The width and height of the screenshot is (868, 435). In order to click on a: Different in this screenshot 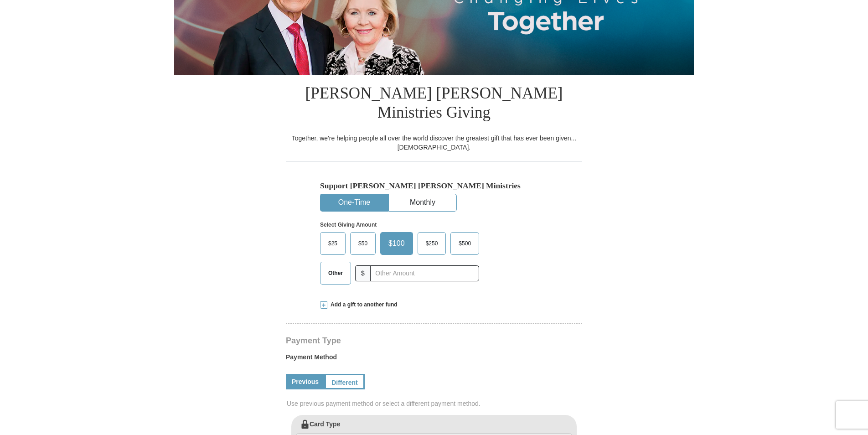, I will do `click(344, 382)`.